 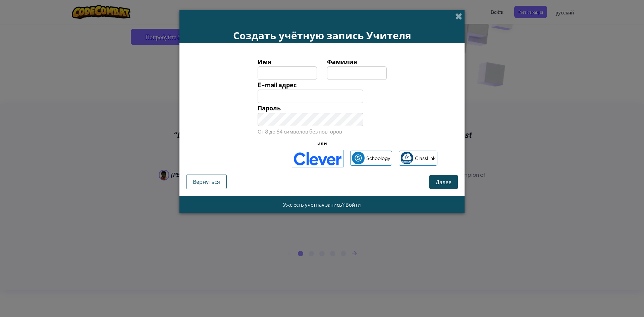 I want to click on span: Schoology, so click(x=378, y=158).